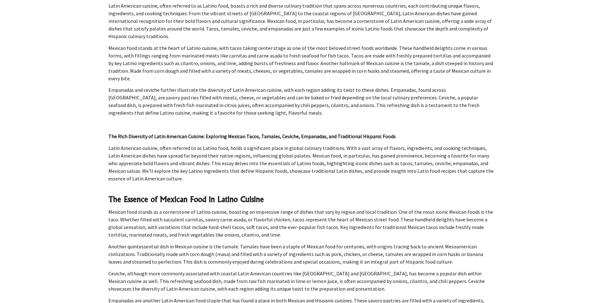  What do you see at coordinates (252, 136) in the screenshot?
I see `strong: The Rich Diversity of Latin American Cuisine: Exploring Mexican Tacos, Tamales, Ceviche, Empanada...` at bounding box center [252, 136].